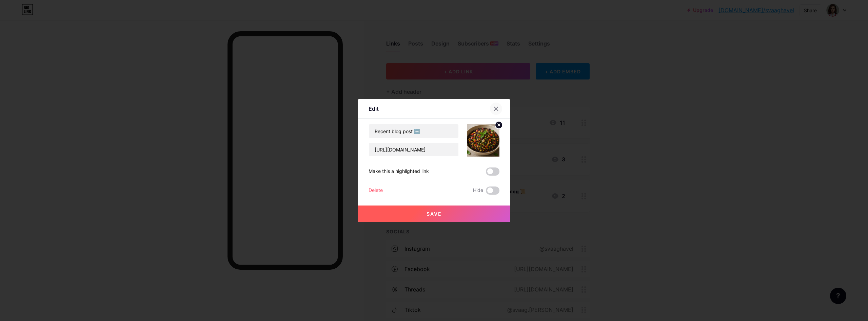 This screenshot has width=868, height=321. What do you see at coordinates (434, 213) in the screenshot?
I see `button: Save` at bounding box center [434, 213].